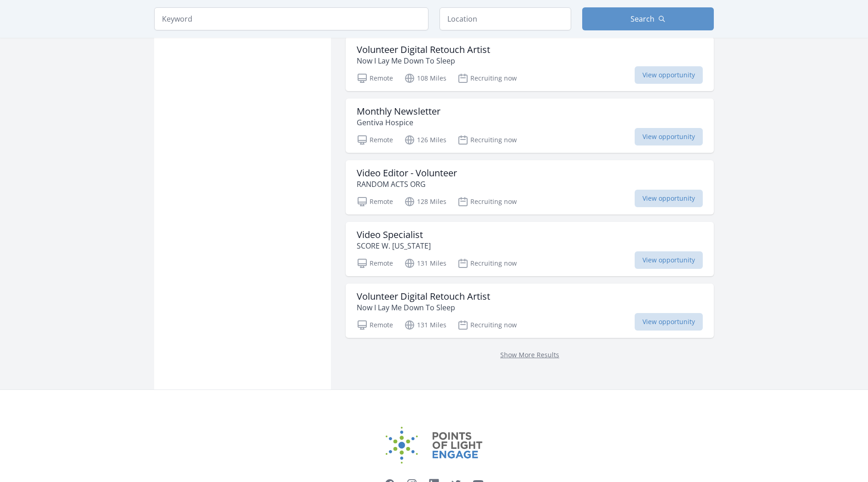 The height and width of the screenshot is (482, 868). What do you see at coordinates (530, 64) in the screenshot?
I see `a: Volunteer Digital Retouch Artist Now I Lay Me Down To Sleep Remote 108 Miles Recruiting now View ...` at bounding box center [530, 64].